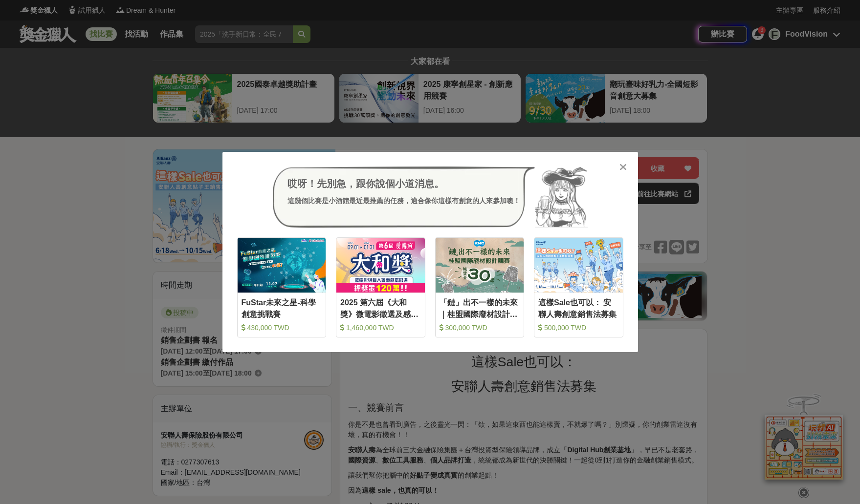 The height and width of the screenshot is (504, 860). I want to click on div: 「鏈」出不一樣的未來｜桂盟國際廢材設計競賽, so click(479, 308).